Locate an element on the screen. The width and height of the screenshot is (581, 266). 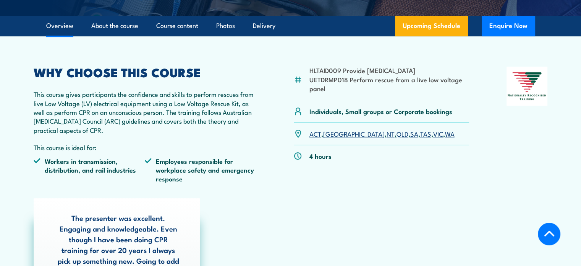
a: SA is located at coordinates (414, 133).